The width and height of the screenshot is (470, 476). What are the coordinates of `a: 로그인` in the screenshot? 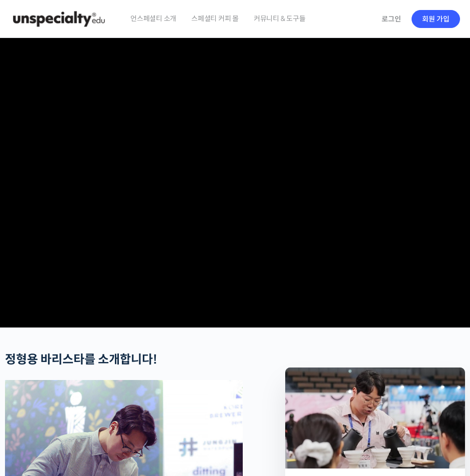 It's located at (391, 19).